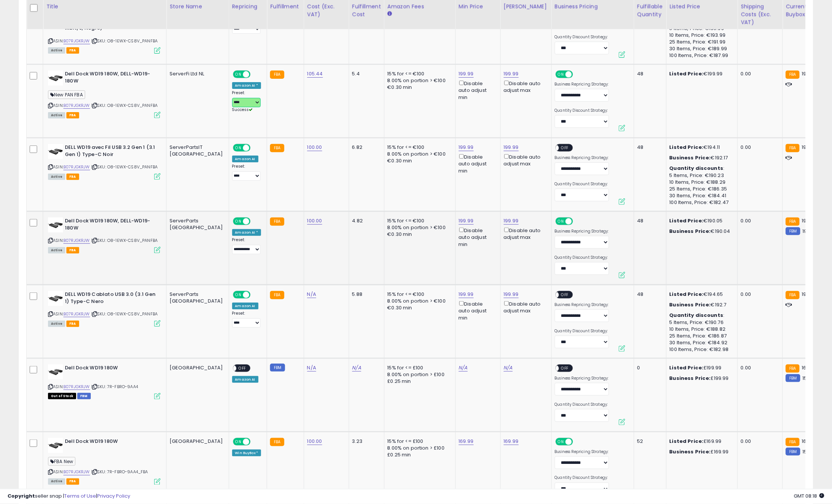 Image resolution: width=832 pixels, height=504 pixels. Describe the element at coordinates (809, 74) in the screenshot. I see `span: 199.99` at that location.